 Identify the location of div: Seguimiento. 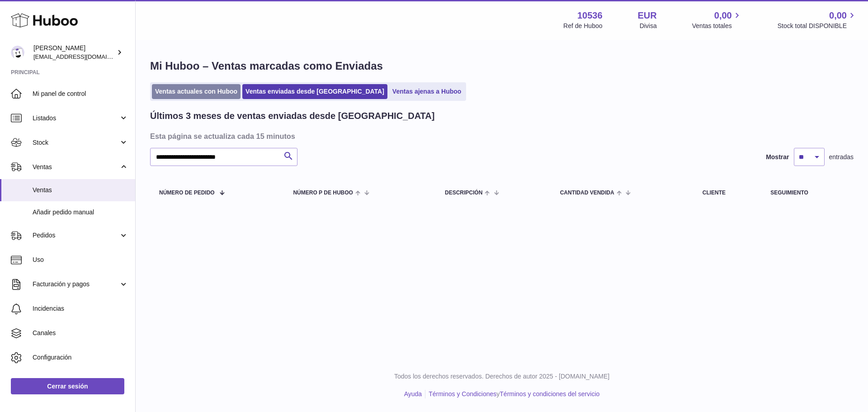
(807, 193).